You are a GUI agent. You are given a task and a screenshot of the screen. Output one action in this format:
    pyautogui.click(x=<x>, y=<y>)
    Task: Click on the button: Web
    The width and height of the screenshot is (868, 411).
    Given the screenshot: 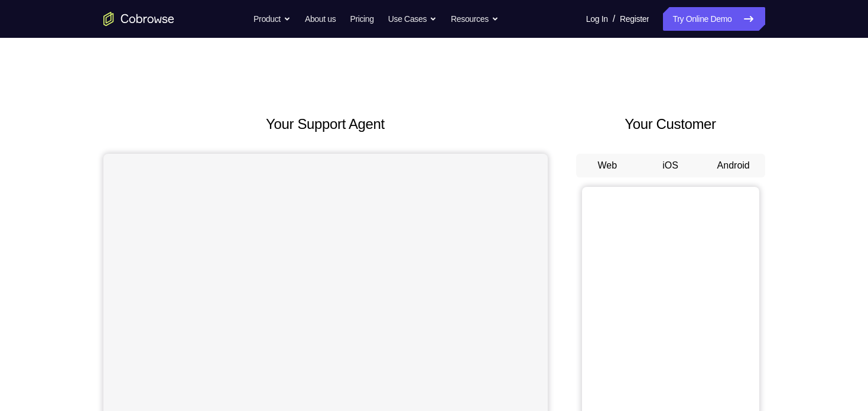 What is the action you would take?
    pyautogui.click(x=608, y=165)
    